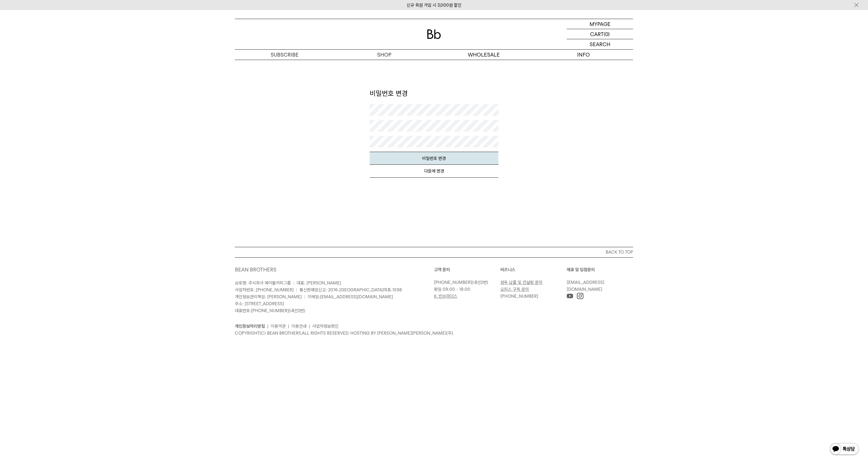 This screenshot has height=465, width=868. Describe the element at coordinates (484, 54) in the screenshot. I see `p: WHOLESALE` at that location.